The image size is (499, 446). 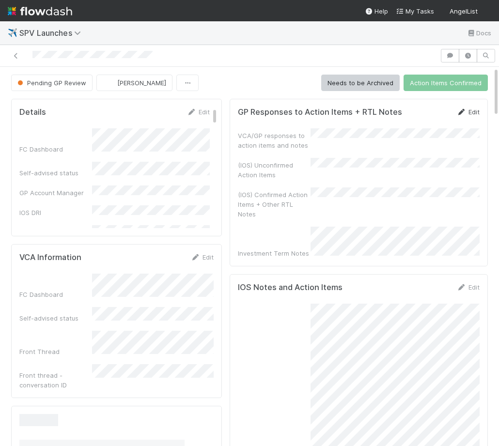 I want to click on a: Docs, so click(x=479, y=33).